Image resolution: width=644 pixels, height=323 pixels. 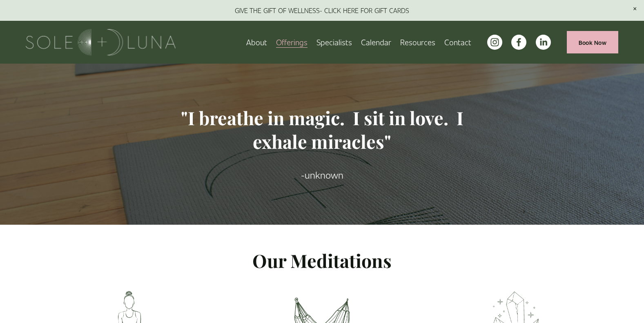 What do you see at coordinates (593, 42) in the screenshot?
I see `a: Book Now` at bounding box center [593, 42].